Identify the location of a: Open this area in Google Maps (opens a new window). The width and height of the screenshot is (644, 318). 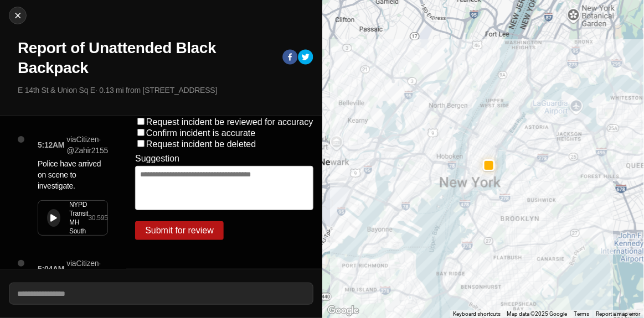
(343, 311).